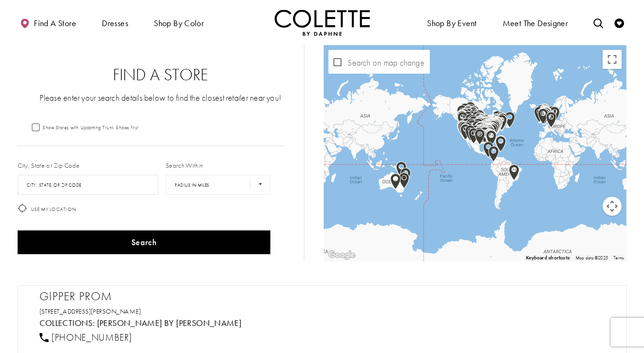 The height and width of the screenshot is (353, 644). What do you see at coordinates (535, 23) in the screenshot?
I see `span: Meet the designer` at bounding box center [535, 23].